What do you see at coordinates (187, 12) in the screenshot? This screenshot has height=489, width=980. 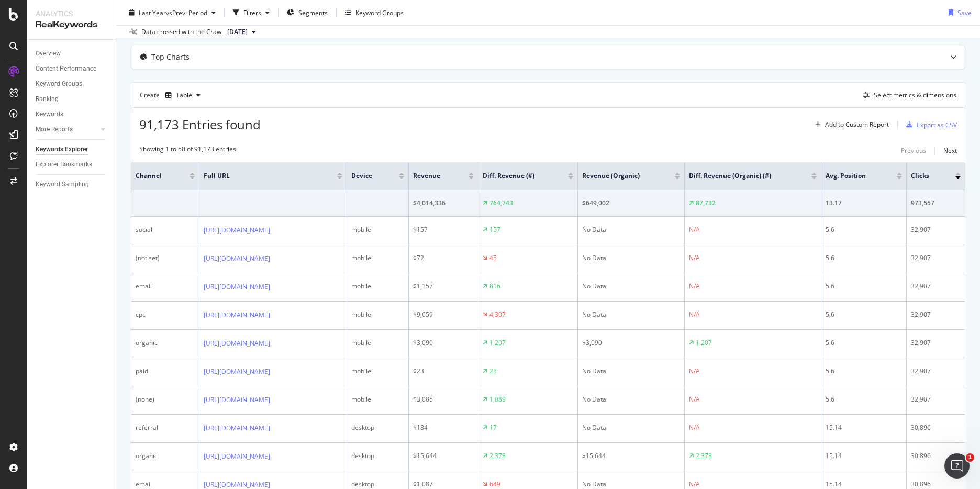 I see `span: vs Prev. Period` at bounding box center [187, 12].